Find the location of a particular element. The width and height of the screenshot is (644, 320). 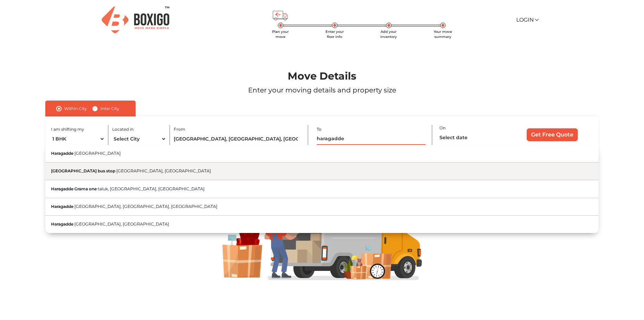

label: From is located at coordinates (179, 129).